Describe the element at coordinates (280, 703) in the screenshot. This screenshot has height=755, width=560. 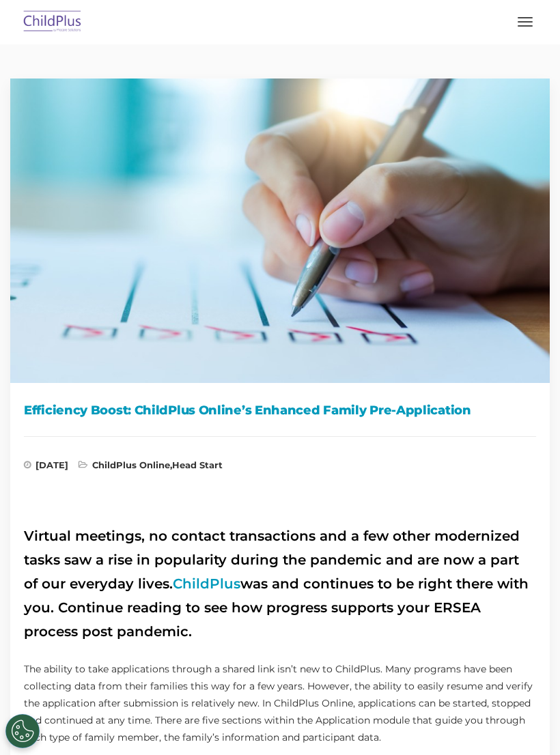
I see `p: The ability to take applications through a shared link isn’t new to ChildPlus. Many programs have...` at that location.